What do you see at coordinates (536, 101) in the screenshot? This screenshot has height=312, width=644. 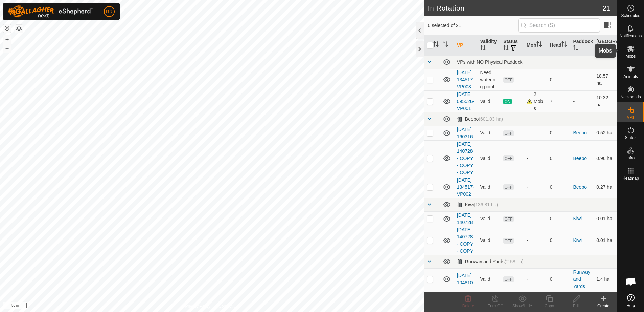 I see `div: 2 Mobs` at bounding box center [536, 101].